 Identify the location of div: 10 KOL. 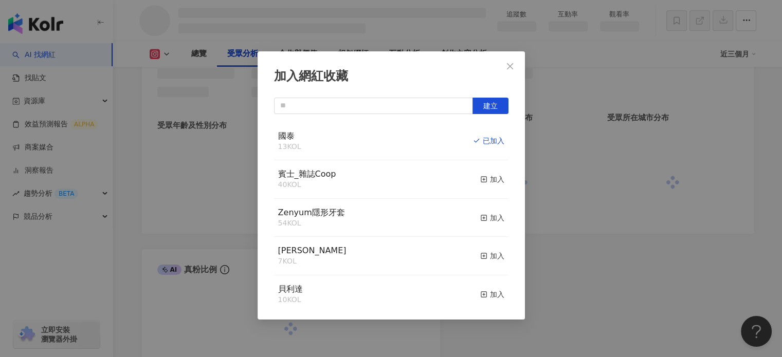
(290, 300).